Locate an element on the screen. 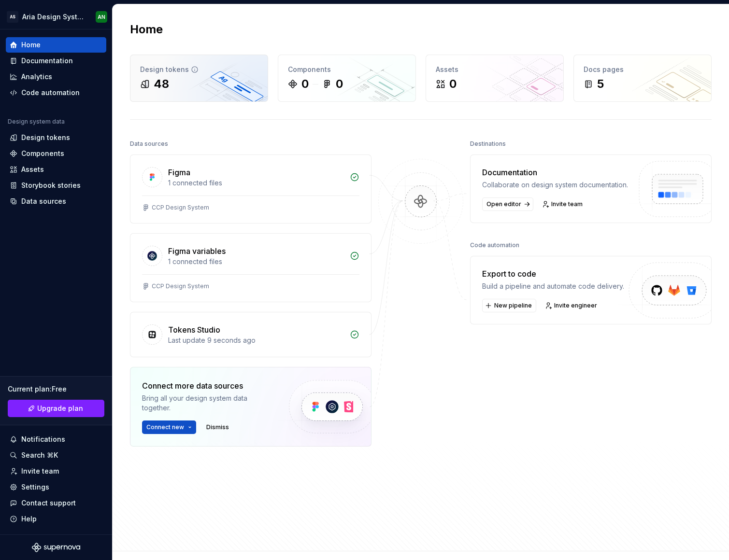 The height and width of the screenshot is (560, 729). a: Analytics is located at coordinates (56, 76).